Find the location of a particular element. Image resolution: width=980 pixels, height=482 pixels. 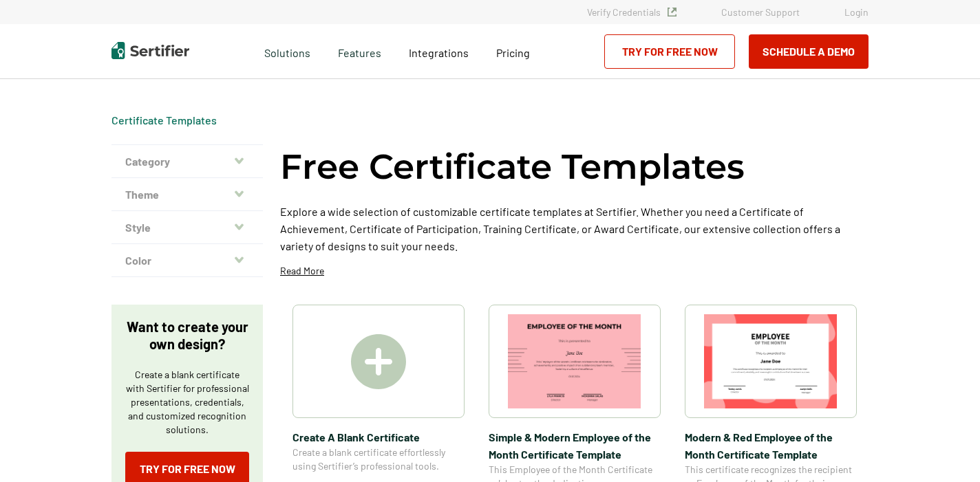

span: Certificate Templates is located at coordinates (163, 120).